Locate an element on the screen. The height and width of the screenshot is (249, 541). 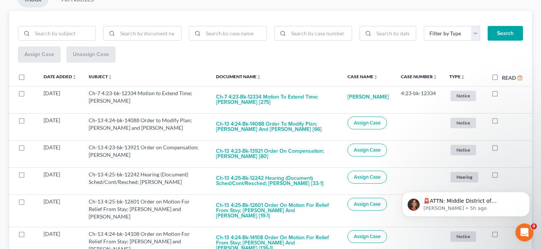
button: Search is located at coordinates (506, 33).